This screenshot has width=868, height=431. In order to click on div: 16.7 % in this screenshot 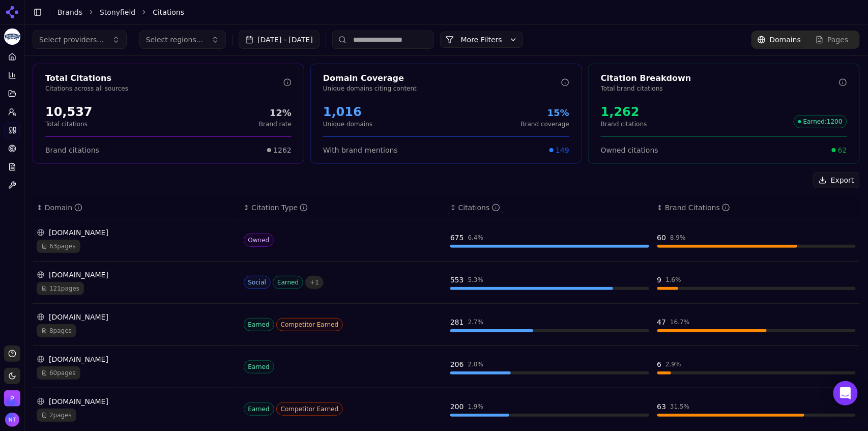, I will do `click(680, 322)`.